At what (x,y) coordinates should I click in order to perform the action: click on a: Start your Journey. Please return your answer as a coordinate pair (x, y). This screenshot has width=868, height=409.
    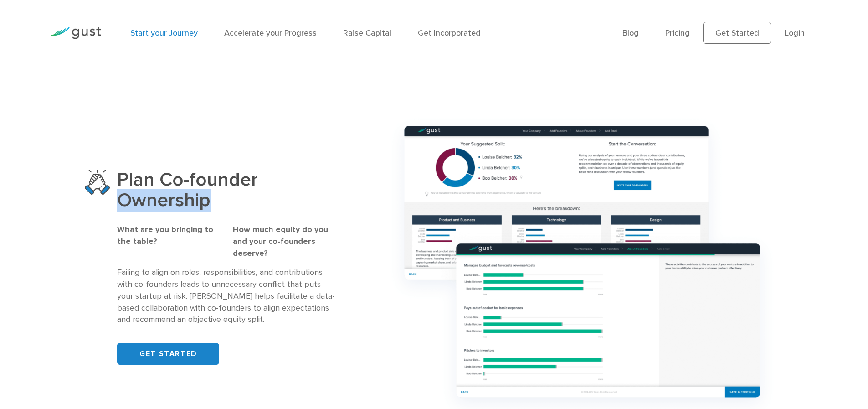
    Looking at the image, I should click on (164, 33).